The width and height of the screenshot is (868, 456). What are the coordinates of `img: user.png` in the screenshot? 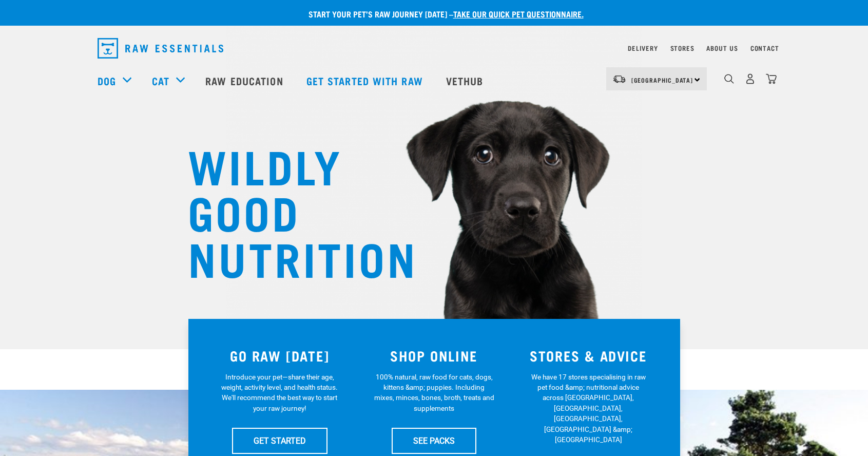 It's located at (750, 79).